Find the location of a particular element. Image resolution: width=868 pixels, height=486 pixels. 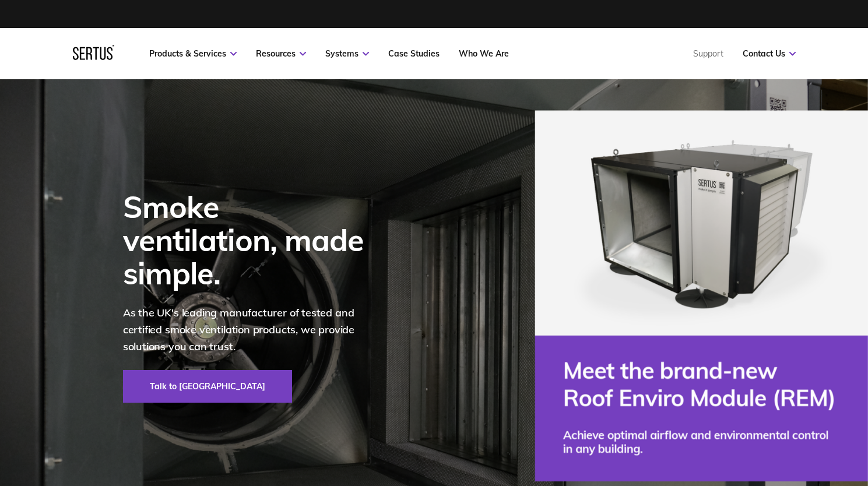

a: Contact Us is located at coordinates (769, 53).